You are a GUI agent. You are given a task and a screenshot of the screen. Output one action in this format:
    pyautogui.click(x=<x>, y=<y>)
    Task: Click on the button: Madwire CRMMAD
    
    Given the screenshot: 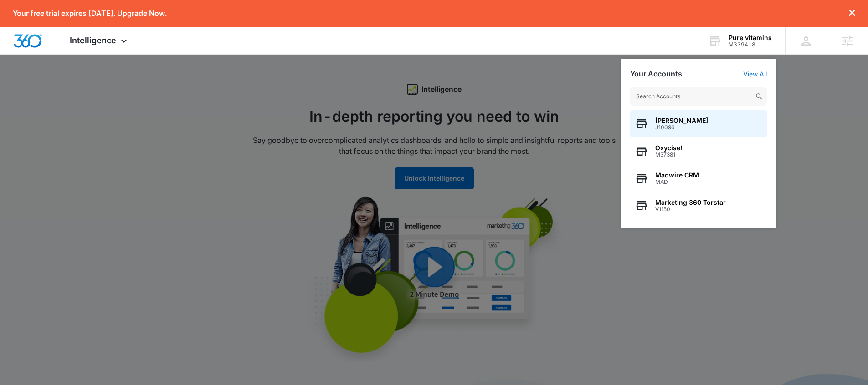 What is the action you would take?
    pyautogui.click(x=699, y=179)
    